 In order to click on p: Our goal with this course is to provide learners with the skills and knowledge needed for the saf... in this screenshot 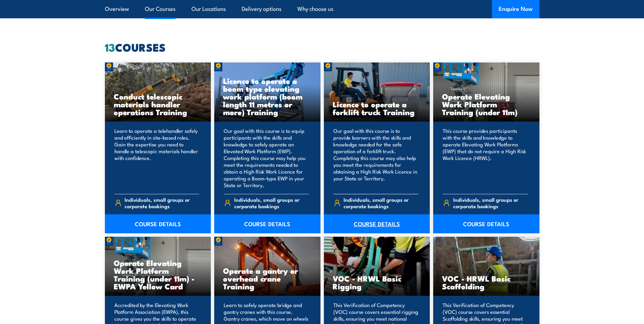, I will do `click(376, 158)`.